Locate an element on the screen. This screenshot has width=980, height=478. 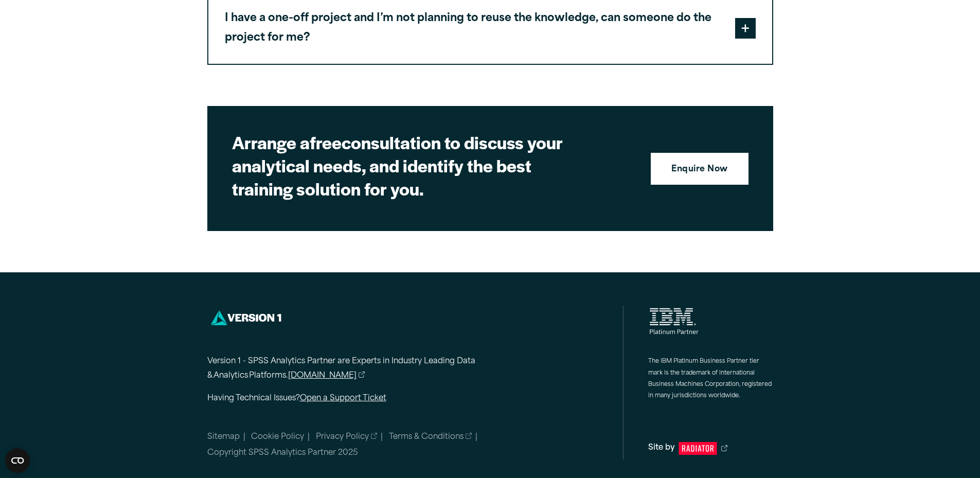
nav: Minor links within the footer is located at coordinates (415, 446).